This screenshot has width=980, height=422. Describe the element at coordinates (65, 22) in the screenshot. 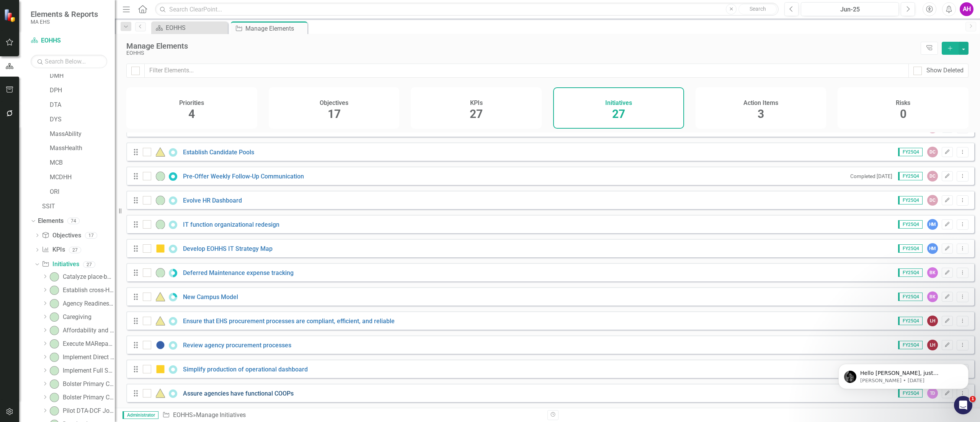

I see `small: MA EHS` at that location.